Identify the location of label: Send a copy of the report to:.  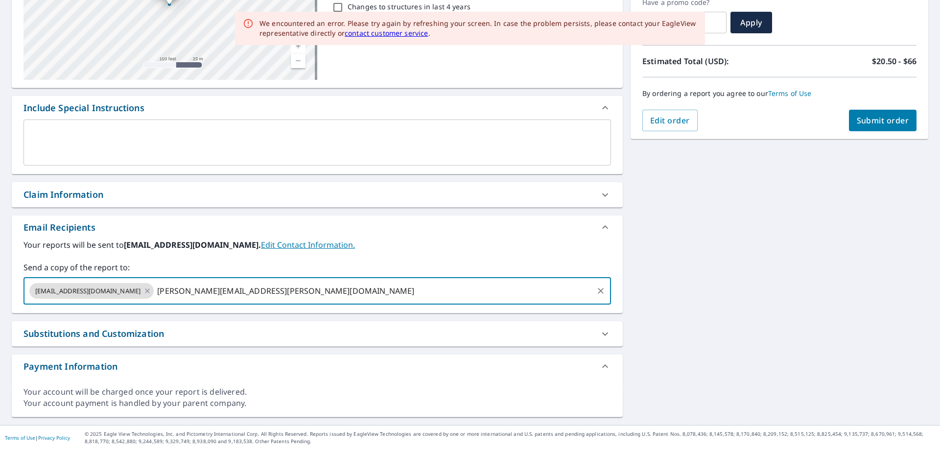
(317, 267).